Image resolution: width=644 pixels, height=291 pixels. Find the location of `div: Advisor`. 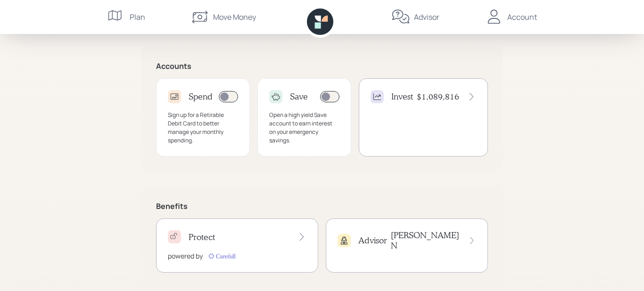

div: Advisor is located at coordinates (427, 17).